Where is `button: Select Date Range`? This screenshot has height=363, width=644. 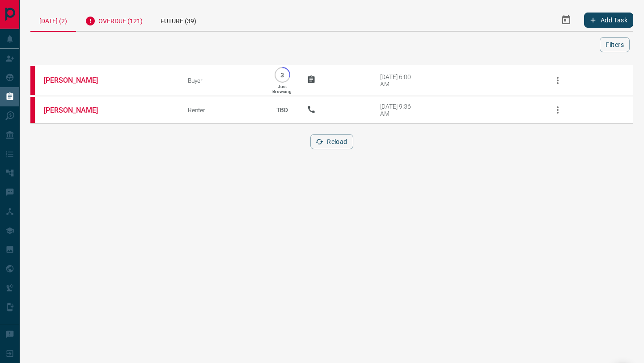 button: Select Date Range is located at coordinates (566, 20).